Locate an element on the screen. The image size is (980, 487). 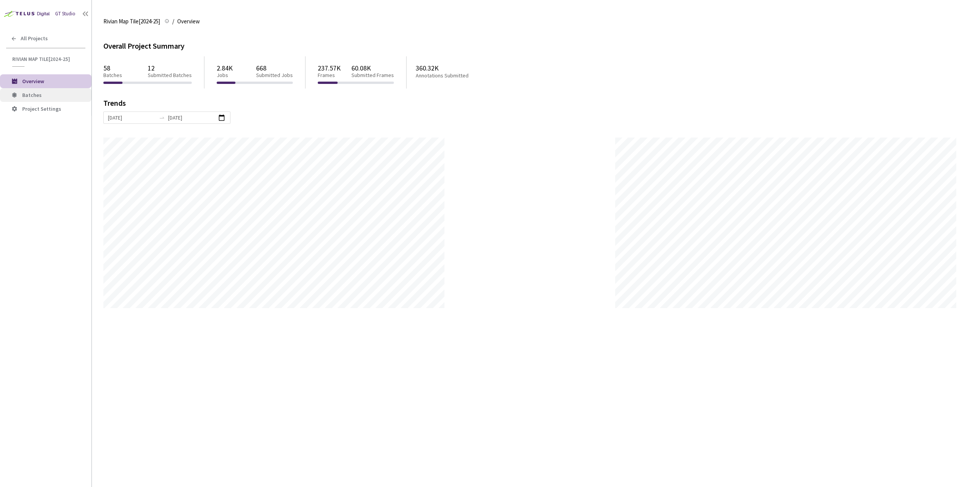
p: Submitted Jobs is located at coordinates (275, 75).